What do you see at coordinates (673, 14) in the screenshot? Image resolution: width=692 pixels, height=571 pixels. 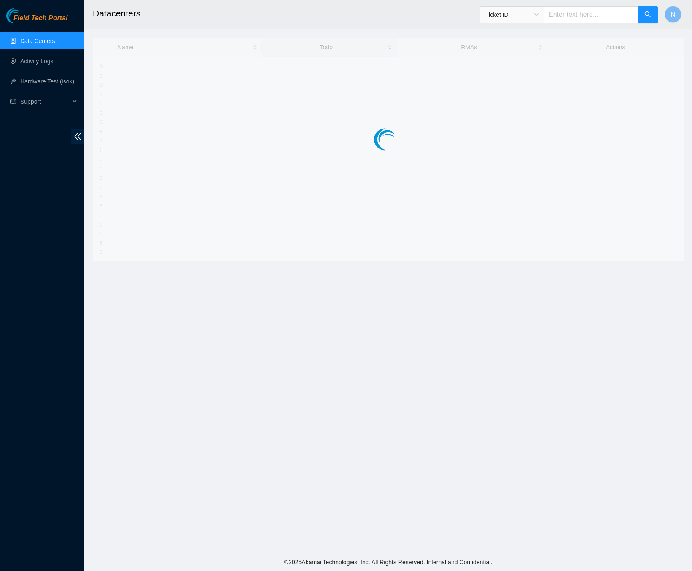 I see `button: N` at bounding box center [673, 14].